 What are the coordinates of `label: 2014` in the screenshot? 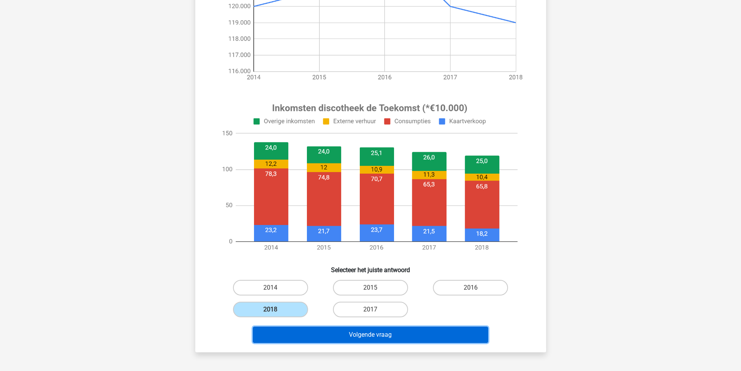 It's located at (270, 287).